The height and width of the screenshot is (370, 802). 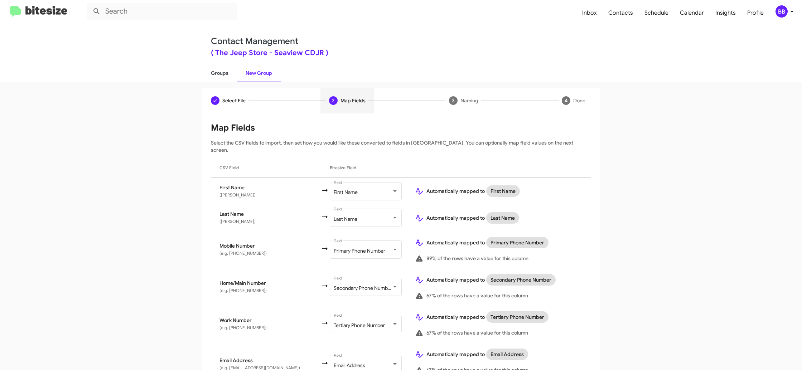 I want to click on a: Contacts, so click(x=620, y=13).